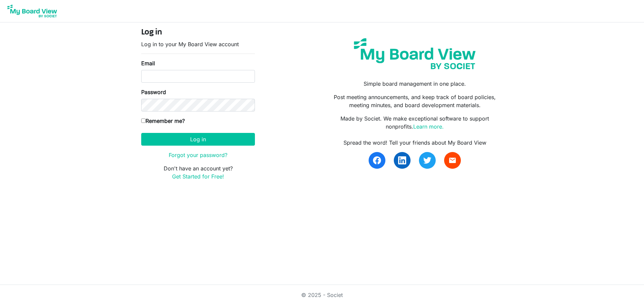 This screenshot has height=305, width=644. I want to click on img: facebook.svg, so click(377, 160).